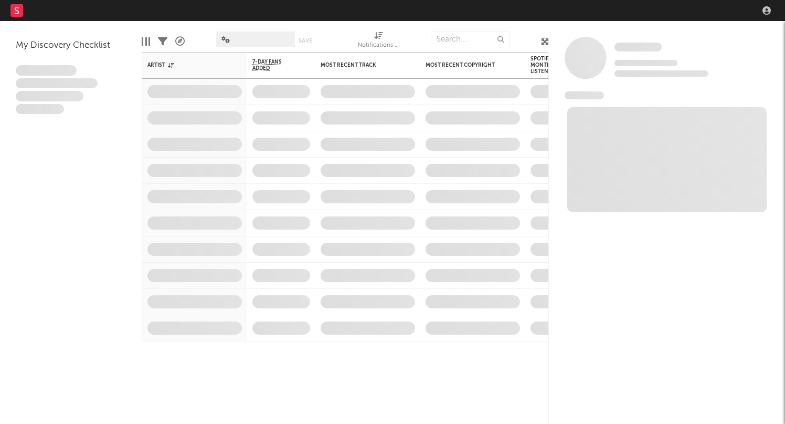 The image size is (785, 424). What do you see at coordinates (57, 83) in the screenshot?
I see `span: Integer aliquet in purus et` at bounding box center [57, 83].